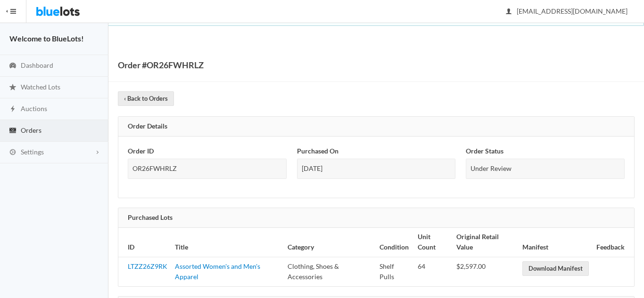 This screenshot has width=644, height=298. What do you see at coordinates (148, 266) in the screenshot?
I see `a: LTZZ26Z9RK` at bounding box center [148, 266].